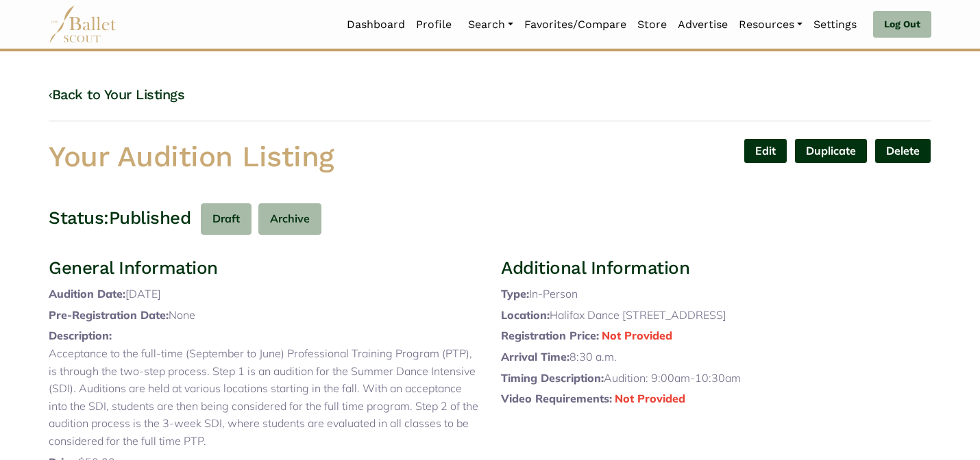  I want to click on a: ‹Back to Your Listings, so click(116, 94).